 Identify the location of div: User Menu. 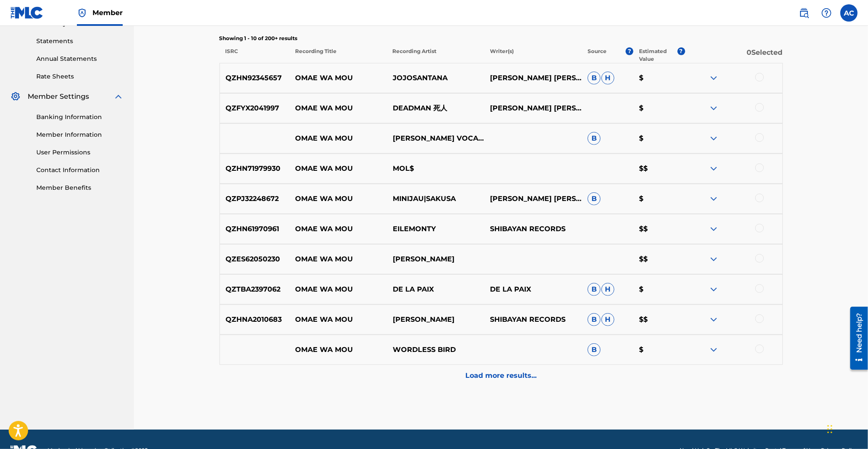
(849, 13).